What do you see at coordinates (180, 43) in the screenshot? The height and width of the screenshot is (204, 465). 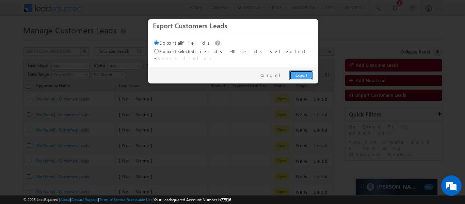 I see `span: all` at bounding box center [180, 43].